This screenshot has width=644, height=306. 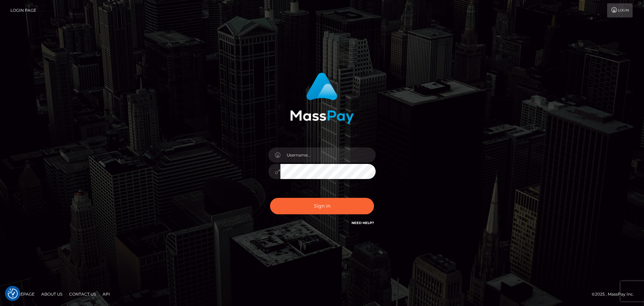 What do you see at coordinates (13, 294) in the screenshot?
I see `img: Revisit consent button` at bounding box center [13, 294].